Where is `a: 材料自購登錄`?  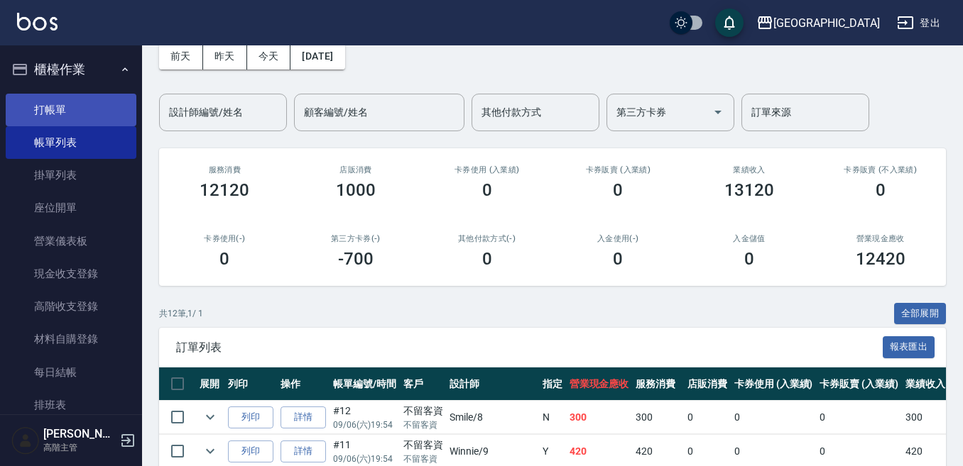 a: 材料自購登錄 is located at coordinates (71, 339).